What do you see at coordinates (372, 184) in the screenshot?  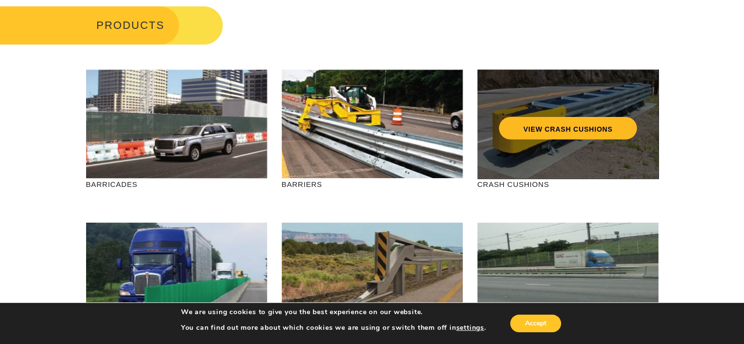 I see `p: BARRIERS` at bounding box center [372, 184].